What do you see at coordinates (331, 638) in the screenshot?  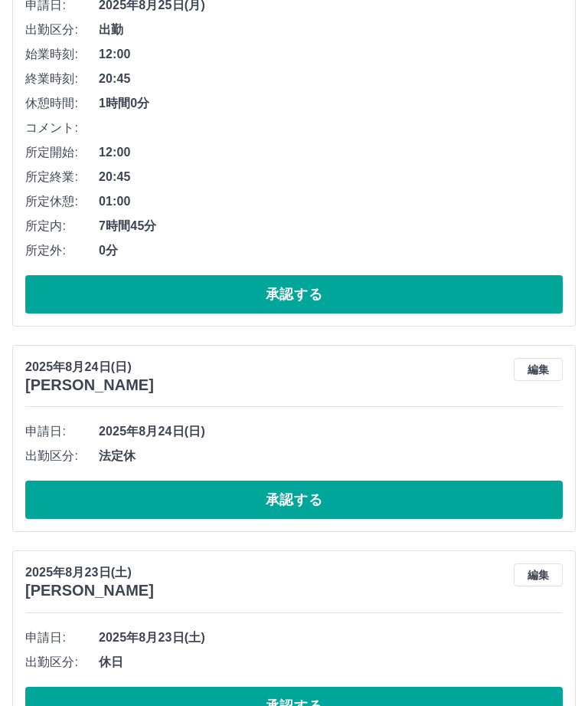 I see `span: 2025年8月23日(土)` at bounding box center [331, 638].